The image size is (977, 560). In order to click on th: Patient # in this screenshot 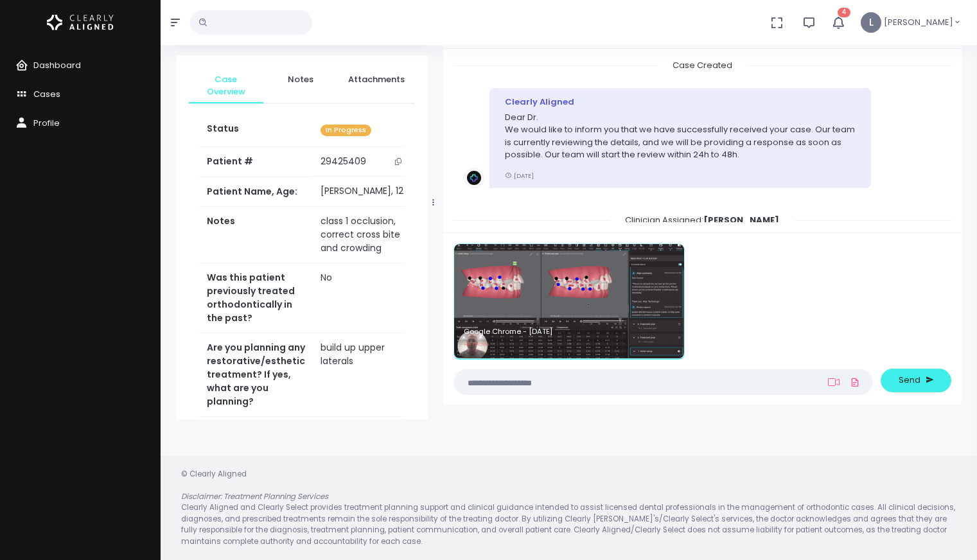, I will do `click(255, 162)`.